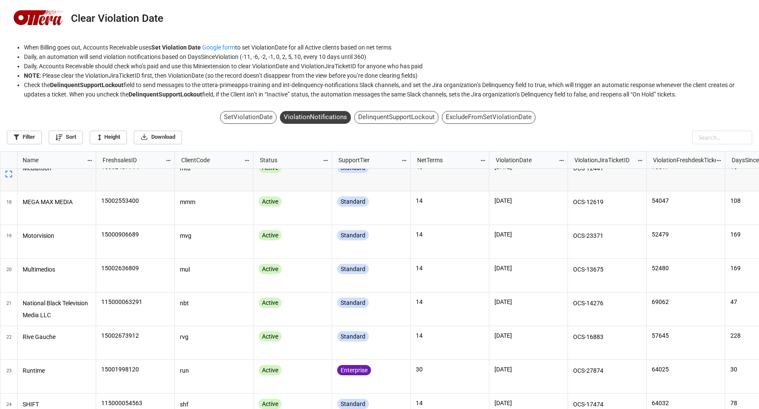 This screenshot has width=759, height=409. Describe the element at coordinates (685, 201) in the screenshot. I see `p: 54047` at that location.